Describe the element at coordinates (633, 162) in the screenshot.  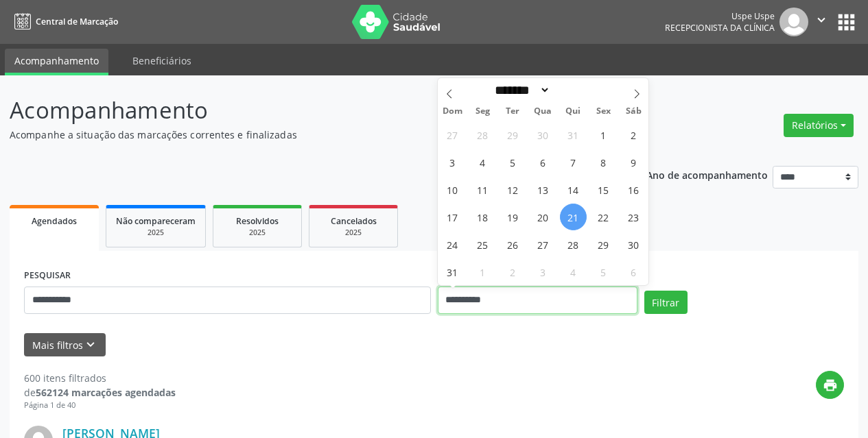
I see `span: Agosto 9, 2025` at that location.